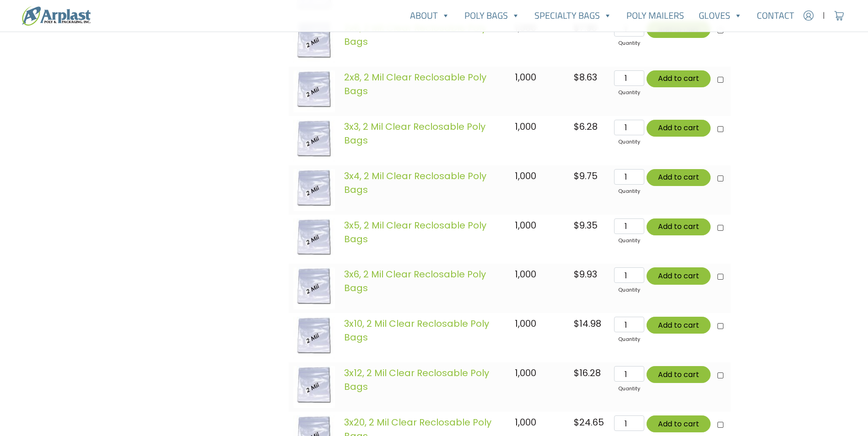 The height and width of the screenshot is (436, 868). Describe the element at coordinates (586, 127) in the screenshot. I see `bdi: 6.28` at that location.